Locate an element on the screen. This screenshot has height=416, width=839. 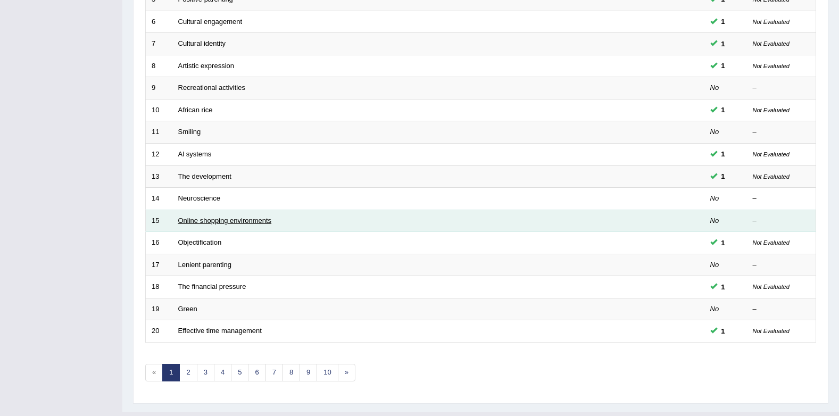
a: 7 is located at coordinates (274, 372).